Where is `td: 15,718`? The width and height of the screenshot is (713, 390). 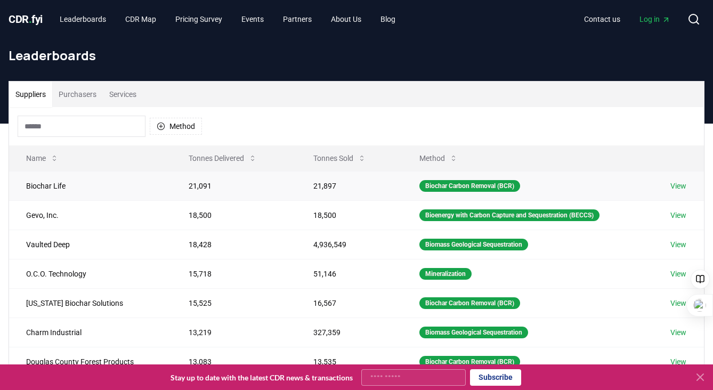
td: 15,718 is located at coordinates (234, 273).